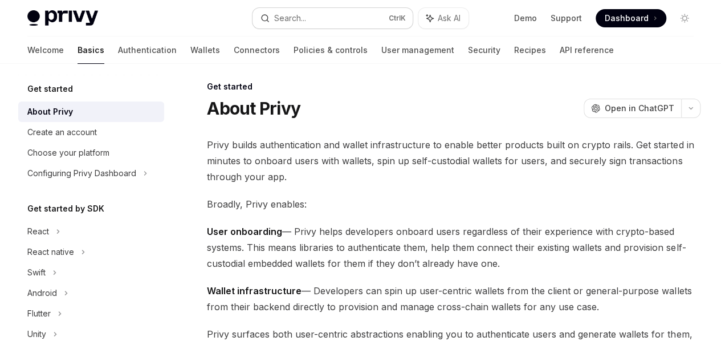 Image resolution: width=721 pixels, height=341 pixels. Describe the element at coordinates (50, 112) in the screenshot. I see `div: About Privy` at that location.